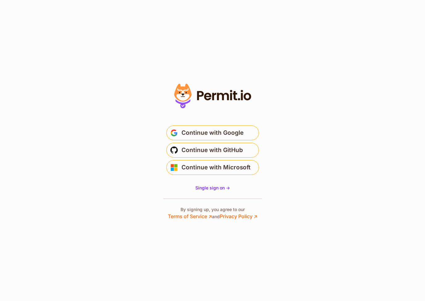 This screenshot has height=301, width=425. What do you see at coordinates (213, 188) in the screenshot?
I see `a: Single sign on ->` at bounding box center [213, 188].